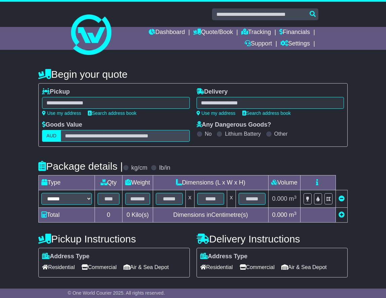  Describe the element at coordinates (209, 134) in the screenshot. I see `label: No` at that location.